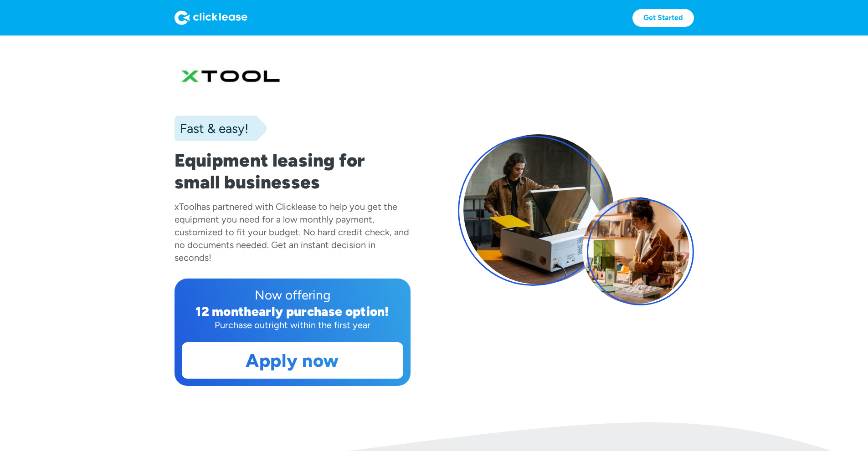 Image resolution: width=868 pixels, height=451 pixels. Describe the element at coordinates (292, 233) in the screenshot. I see `div: has partnered with Clicklease to help you get the equipment you need for a low monthly payment, c...` at that location.